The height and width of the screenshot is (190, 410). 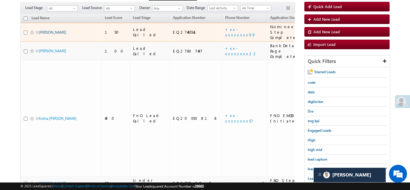 I want to click on span: Phone Number, so click(x=237, y=17).